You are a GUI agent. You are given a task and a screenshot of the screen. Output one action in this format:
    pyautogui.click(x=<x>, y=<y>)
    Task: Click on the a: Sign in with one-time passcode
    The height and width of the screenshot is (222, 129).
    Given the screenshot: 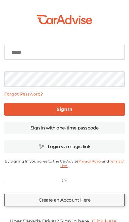 What is the action you would take?
    pyautogui.click(x=65, y=128)
    